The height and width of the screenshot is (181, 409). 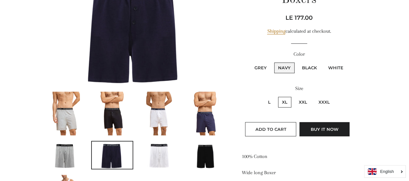 What do you see at coordinates (303, 102) in the screenshot?
I see `label: XXL` at bounding box center [303, 102].